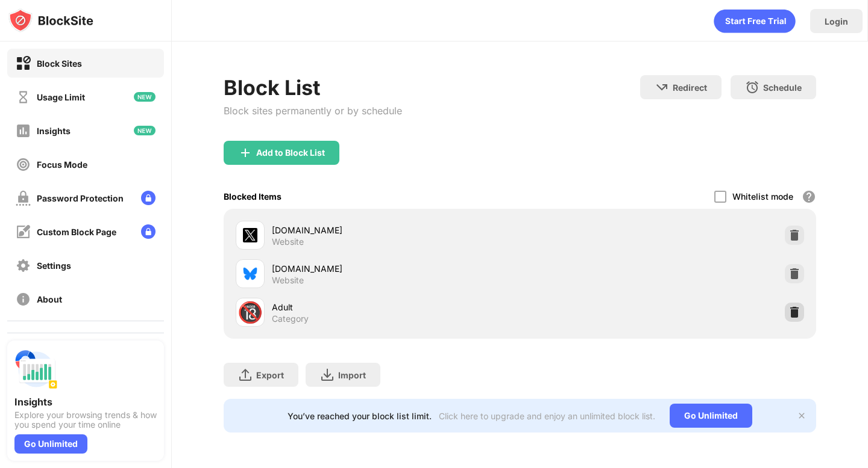 This screenshot has width=868, height=468. Describe the element at coordinates (80, 198) in the screenshot. I see `div: Password Protection` at that location.